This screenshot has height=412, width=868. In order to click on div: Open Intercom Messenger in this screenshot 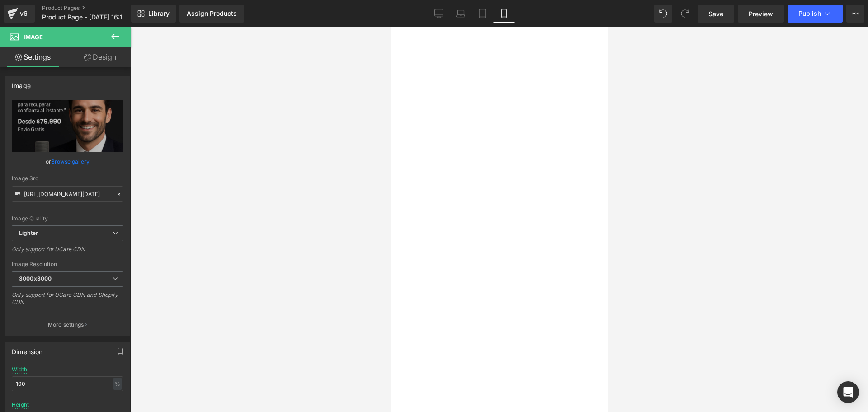, I will do `click(849, 393)`.